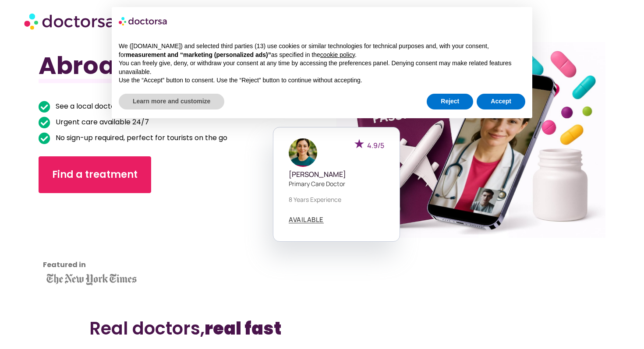  What do you see at coordinates (198, 55) in the screenshot?
I see `strong: measurement and “marketing (personalized ads)”` at bounding box center [198, 55].